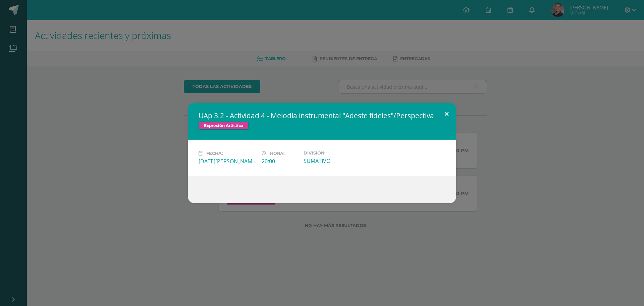  Describe the element at coordinates (280, 161) in the screenshot. I see `div: 20:00` at that location.